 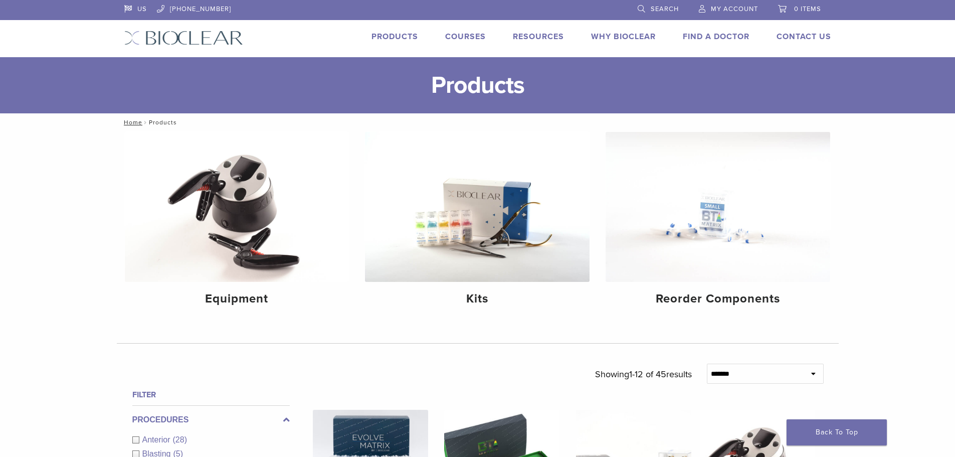 What do you see at coordinates (180, 439) in the screenshot?
I see `span: (28)` at bounding box center [180, 439].